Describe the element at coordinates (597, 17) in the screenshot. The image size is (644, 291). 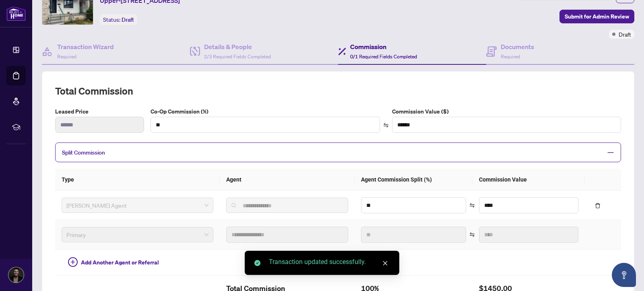
I see `button: Submit for Admin Review` at that location.